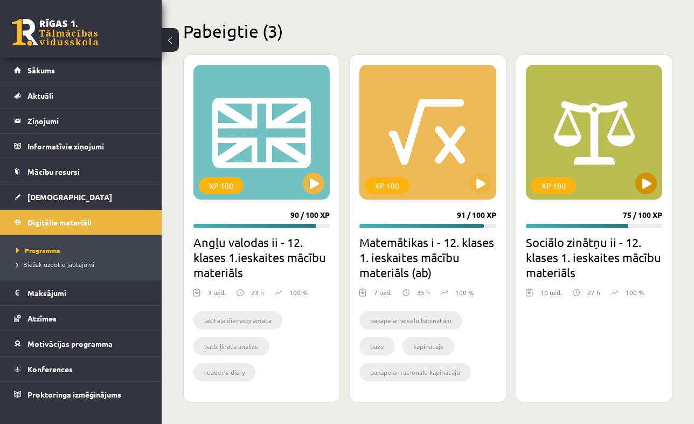  What do you see at coordinates (411, 320) in the screenshot?
I see `li: pakāpe ar veselu kāpinātāju` at bounding box center [411, 320].